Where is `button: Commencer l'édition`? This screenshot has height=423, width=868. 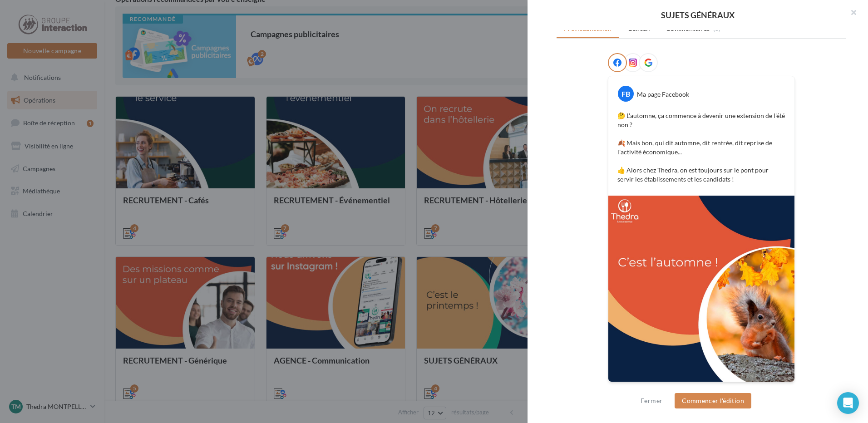
button: Commencer l'édition is located at coordinates (713, 401).